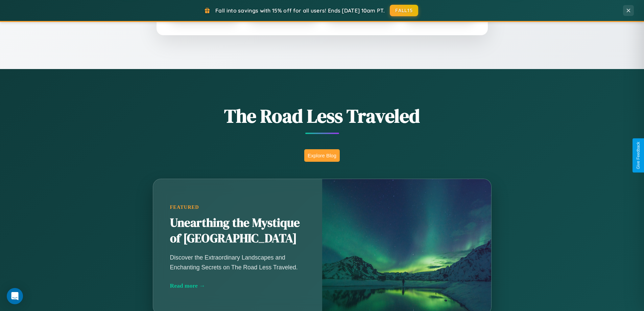 This screenshot has height=311, width=644. What do you see at coordinates (238, 262) in the screenshot?
I see `p: Discover the Extraordinary Landscapes and Enchanting Secrets on The Road Less Traveled.` at bounding box center [238, 262].